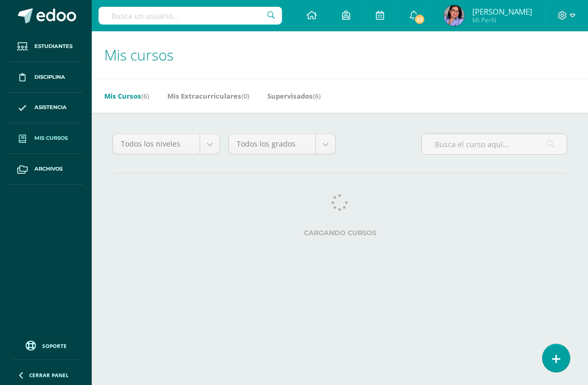 This screenshot has height=385, width=588. Describe the element at coordinates (46, 46) in the screenshot. I see `a: Estudiantes` at that location.